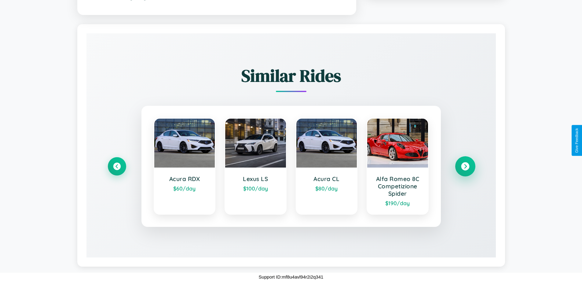 The height and width of the screenshot is (281, 582). Describe the element at coordinates (184, 188) in the screenshot. I see `div: $ 60 /day` at that location.